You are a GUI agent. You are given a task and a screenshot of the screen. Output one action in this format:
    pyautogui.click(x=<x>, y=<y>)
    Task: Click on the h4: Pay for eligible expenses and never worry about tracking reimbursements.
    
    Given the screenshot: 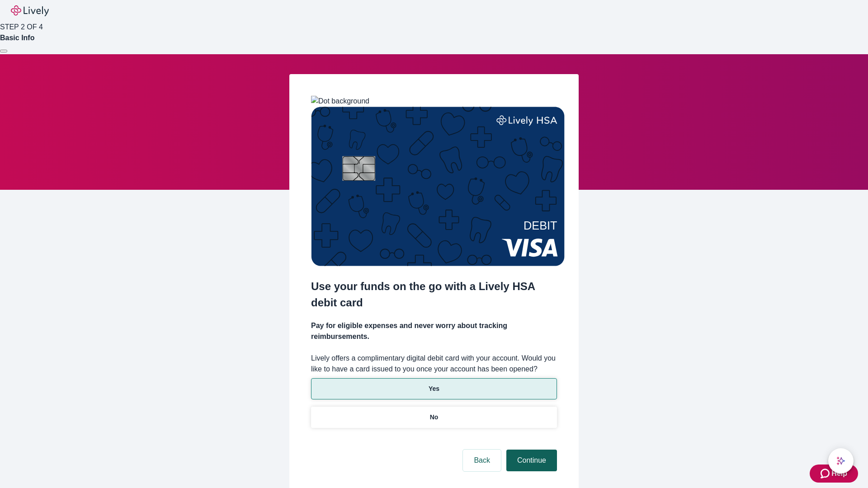 What is the action you would take?
    pyautogui.click(x=434, y=331)
    